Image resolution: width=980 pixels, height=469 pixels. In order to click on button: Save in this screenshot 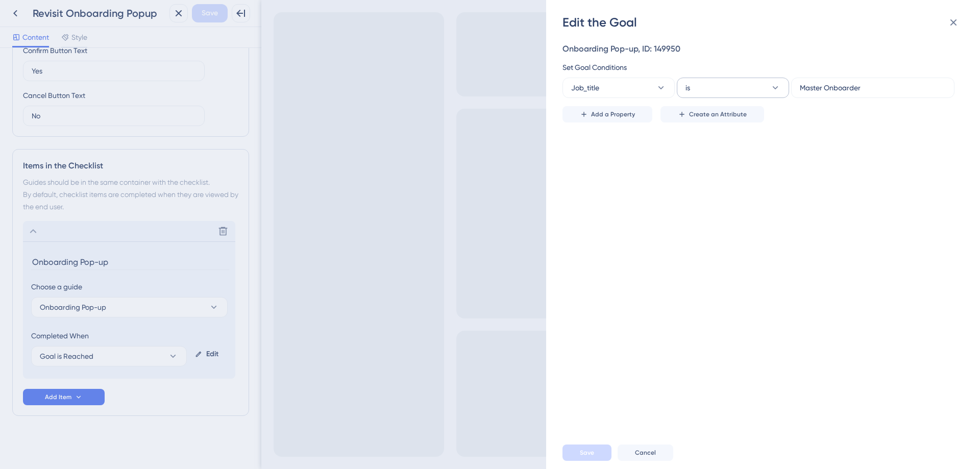, I will do `click(587, 452)`.